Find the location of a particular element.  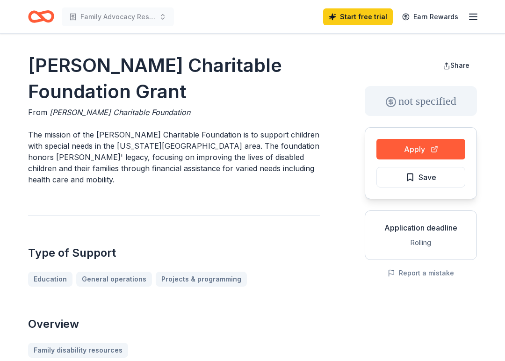

h2: Overview is located at coordinates (174, 324).